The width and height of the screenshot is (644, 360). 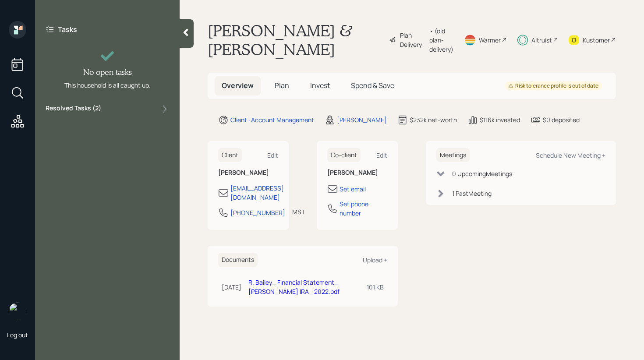 I want to click on h6: Co-client, so click(x=344, y=155).